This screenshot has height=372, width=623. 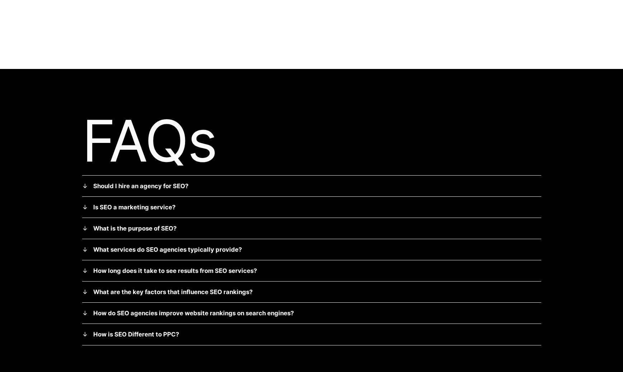 I want to click on strong: What is the purpose of SEO?, so click(x=135, y=228).